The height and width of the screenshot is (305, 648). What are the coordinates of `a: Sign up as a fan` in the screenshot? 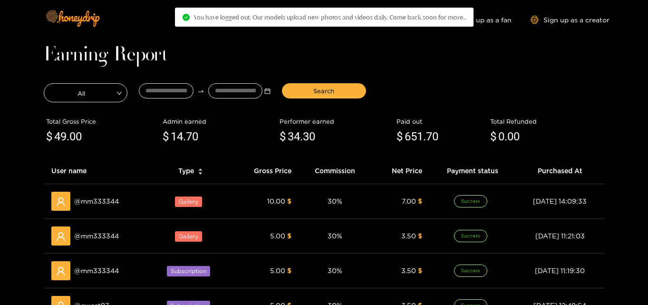 It's located at (479, 19).